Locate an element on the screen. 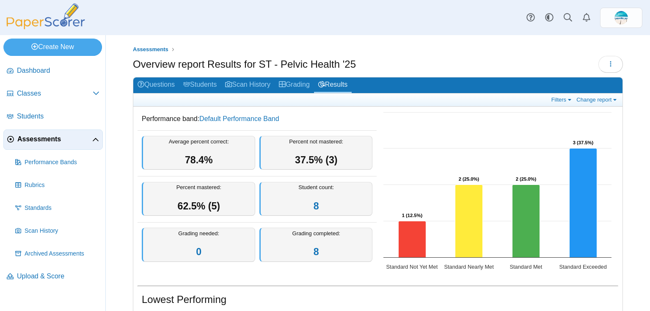  text: 1 (12.5%) is located at coordinates (412, 215).